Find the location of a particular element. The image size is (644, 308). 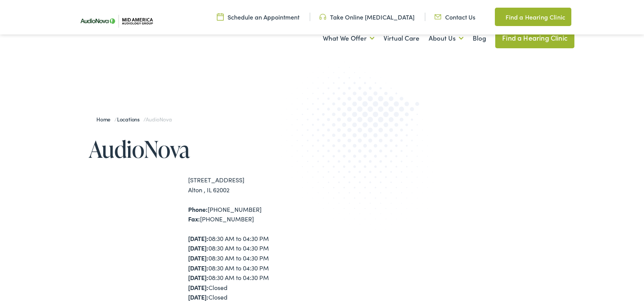

a: Virtual Care is located at coordinates (402, 38).